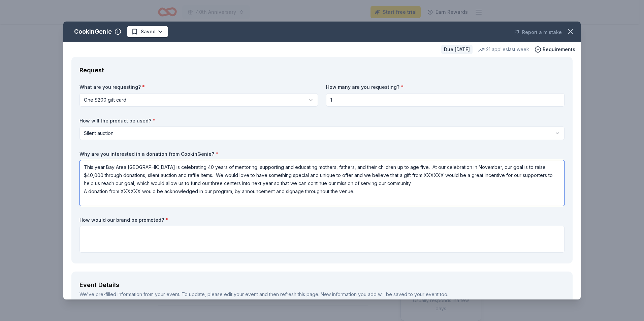 This screenshot has width=644, height=321. I want to click on label: Why are you interested in a donation from CookinGenie?, so click(322, 154).